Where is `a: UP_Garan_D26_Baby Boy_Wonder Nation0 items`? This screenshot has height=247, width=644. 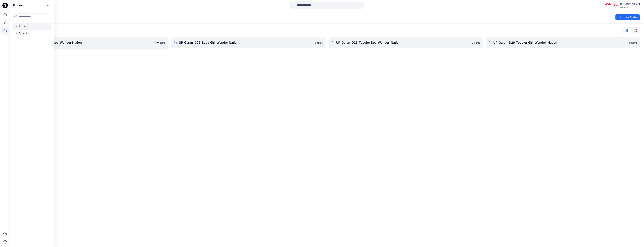
a: UP_Garan_D26_Baby Boy_Wonder Nation0 items is located at coordinates (91, 43).